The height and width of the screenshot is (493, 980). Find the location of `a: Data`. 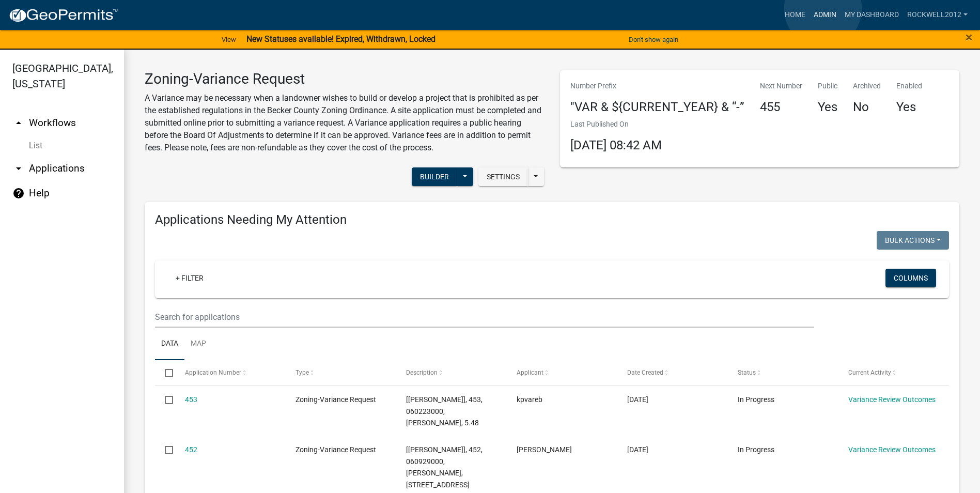

a: Data is located at coordinates (169, 344).